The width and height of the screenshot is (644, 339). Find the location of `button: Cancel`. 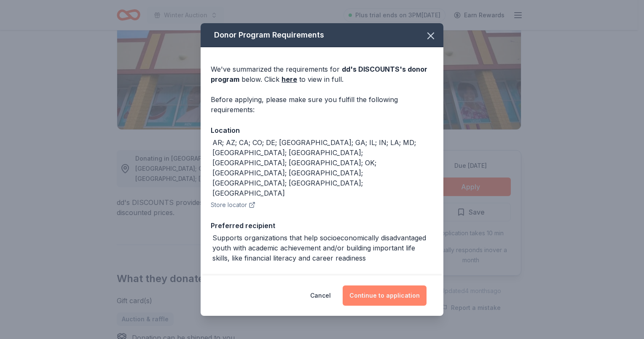

button: Cancel is located at coordinates (320, 296).